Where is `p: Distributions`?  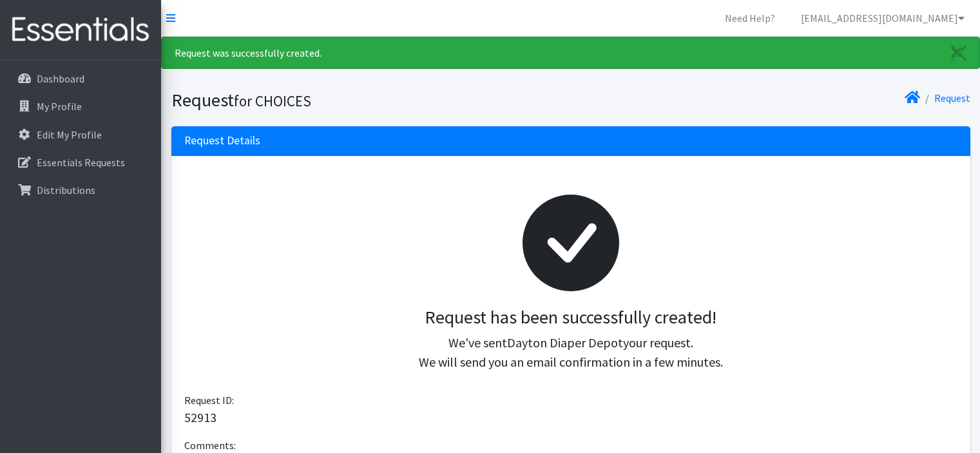 p: Distributions is located at coordinates (66, 190).